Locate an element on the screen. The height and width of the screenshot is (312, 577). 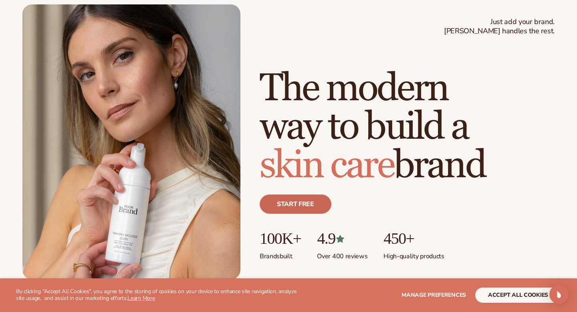
p: Brands built is located at coordinates (280, 254).